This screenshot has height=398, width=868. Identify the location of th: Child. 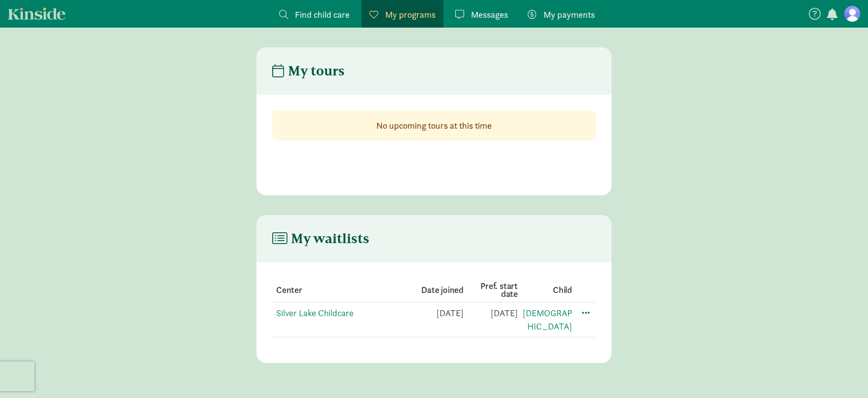
(545, 290).